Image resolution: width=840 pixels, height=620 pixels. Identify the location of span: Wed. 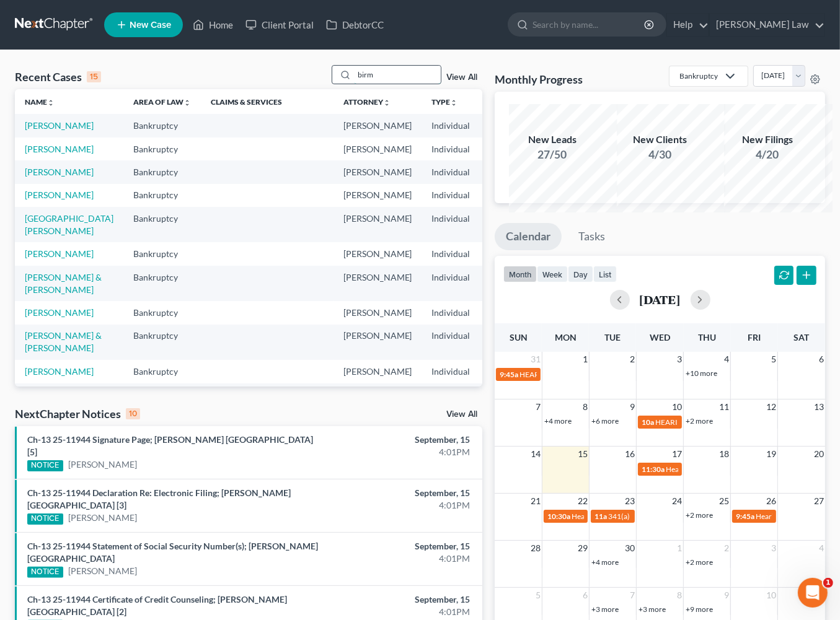
(659, 337).